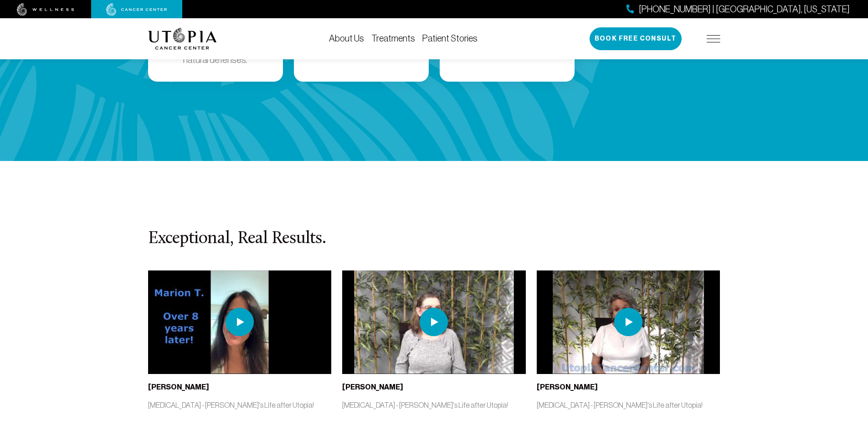 The height and width of the screenshot is (431, 868). I want to click on img: logo, so click(182, 39).